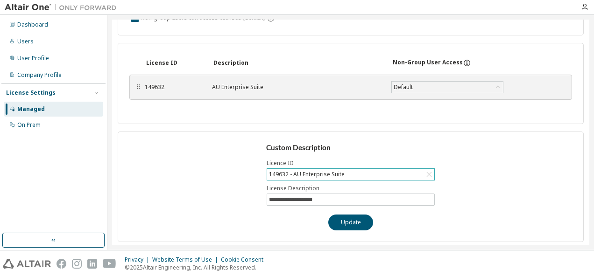  Describe the element at coordinates (351, 163) in the screenshot. I see `label: Licence ID` at that location.